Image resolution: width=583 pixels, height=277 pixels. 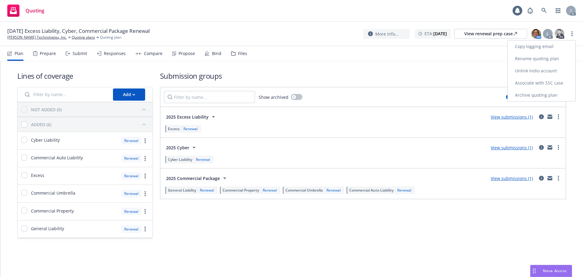 I want to click on button: 2025 Excess Liability, so click(x=192, y=117).